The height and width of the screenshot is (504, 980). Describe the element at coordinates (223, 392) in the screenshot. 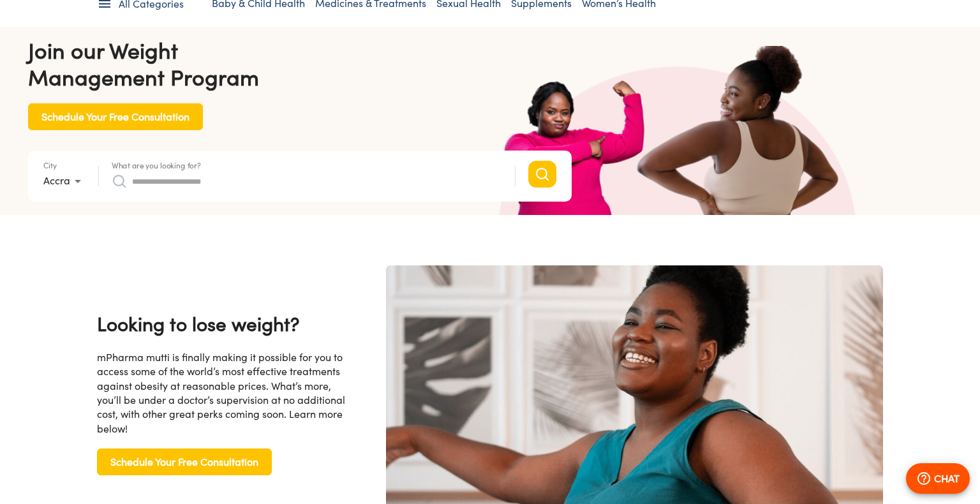

I see `div: mPharma mutti is finally making it possible for you to access some of the world’s most effective ...` at that location.